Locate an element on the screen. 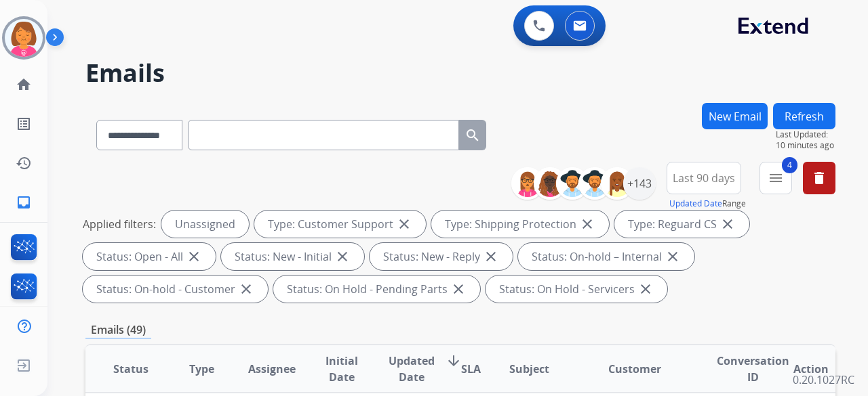  mat-icon: inbox is located at coordinates (24, 202).